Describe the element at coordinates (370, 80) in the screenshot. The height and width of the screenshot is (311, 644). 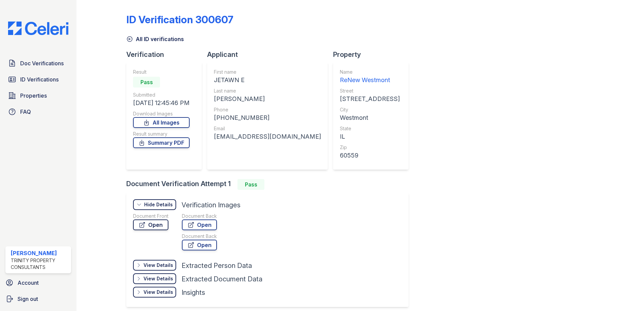
I see `div: ReNew Westmont` at that location.